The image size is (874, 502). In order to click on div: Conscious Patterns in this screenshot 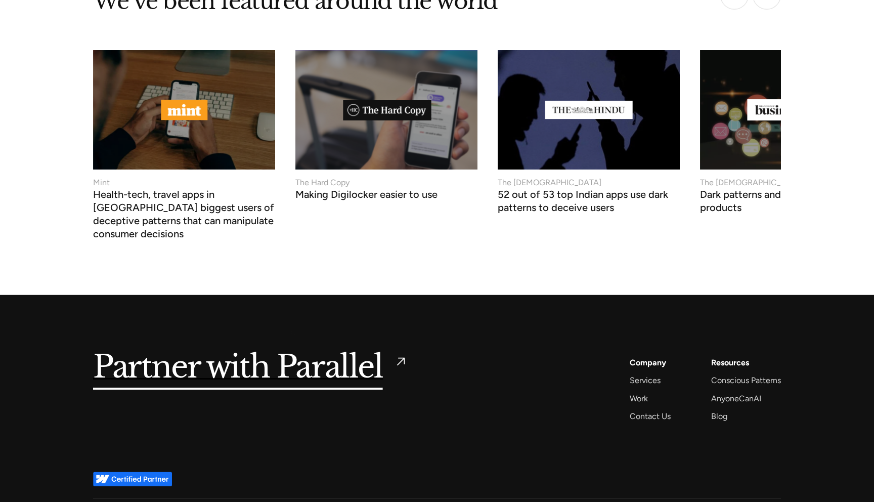, I will do `click(746, 380)`.